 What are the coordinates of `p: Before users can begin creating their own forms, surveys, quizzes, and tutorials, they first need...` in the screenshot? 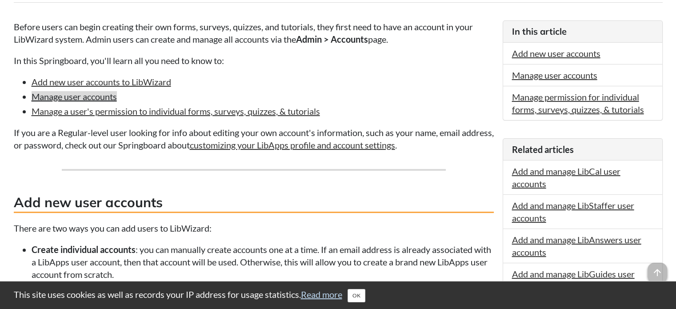 It's located at (254, 33).